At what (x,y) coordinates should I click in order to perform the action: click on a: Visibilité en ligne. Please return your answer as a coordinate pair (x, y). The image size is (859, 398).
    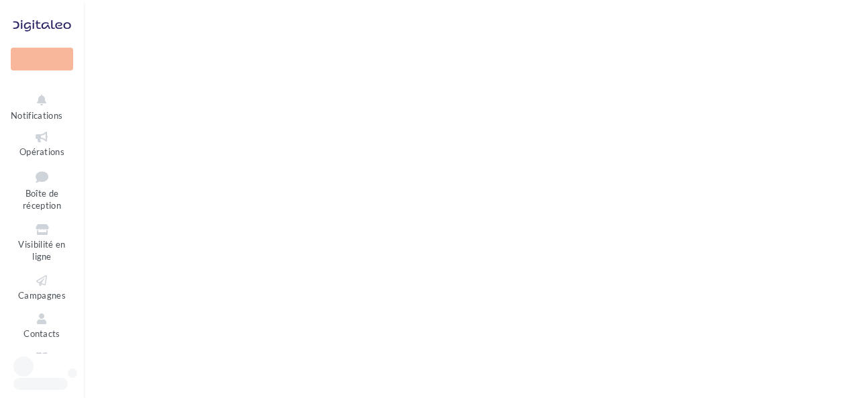
    Looking at the image, I should click on (42, 242).